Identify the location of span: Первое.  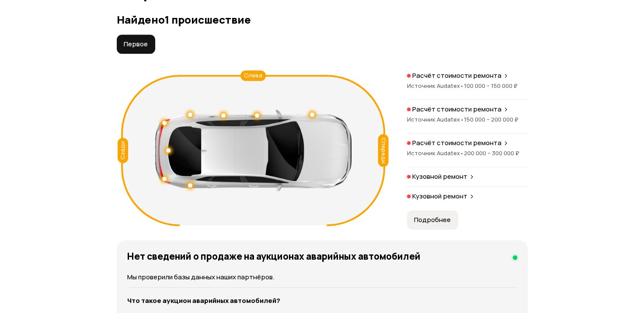
(135, 44).